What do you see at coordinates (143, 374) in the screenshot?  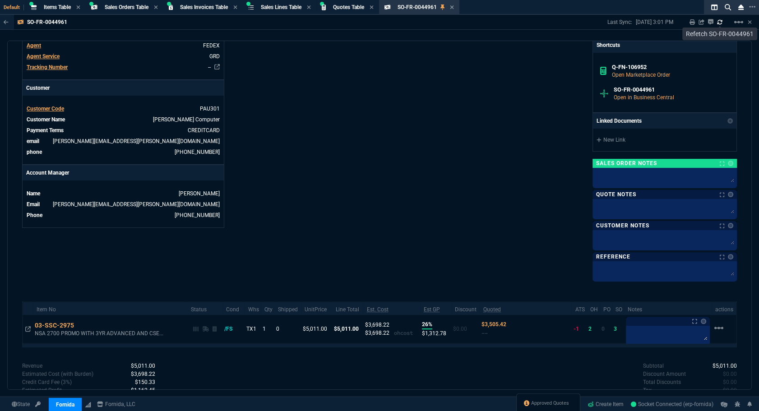 I see `span: Cost with burden` at bounding box center [143, 374].